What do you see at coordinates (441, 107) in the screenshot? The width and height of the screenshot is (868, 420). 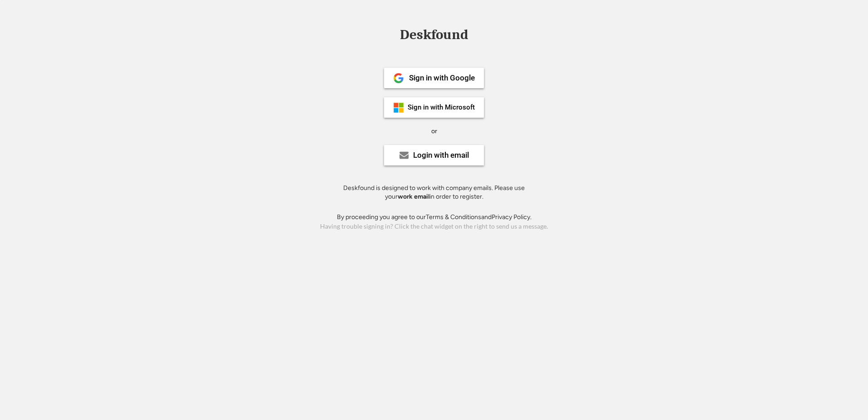 I see `div: Sign in with Microsoft` at bounding box center [441, 107].